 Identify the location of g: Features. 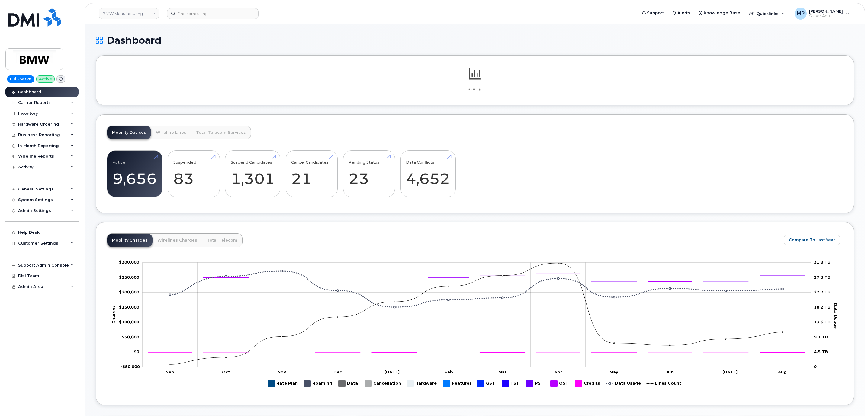
(457, 384).